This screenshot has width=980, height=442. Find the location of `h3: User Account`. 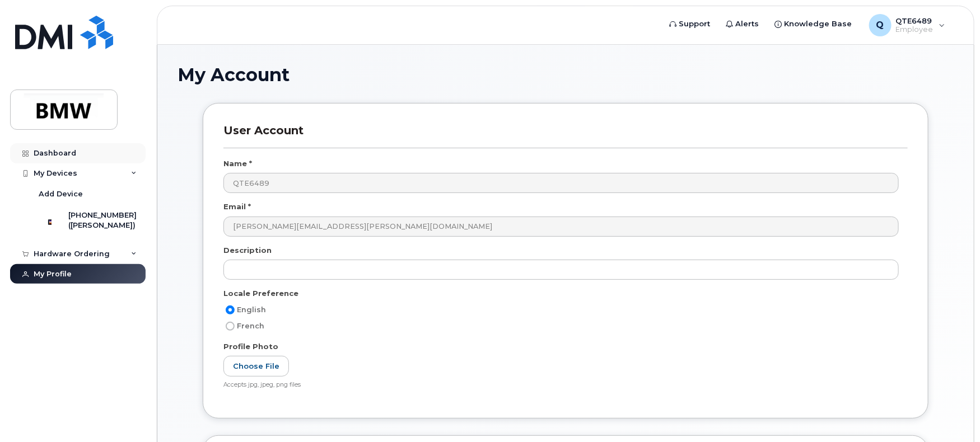

h3: User Account is located at coordinates (565, 136).